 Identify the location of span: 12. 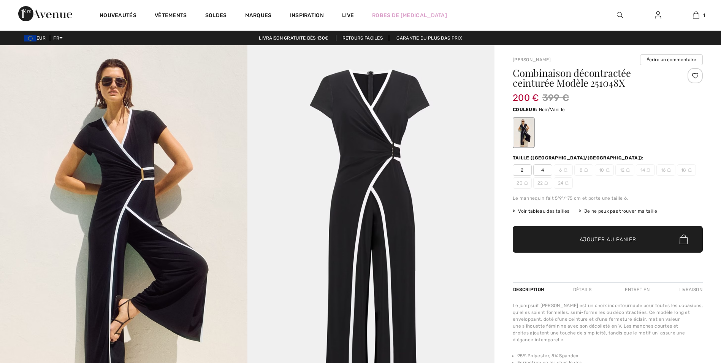
(625, 170).